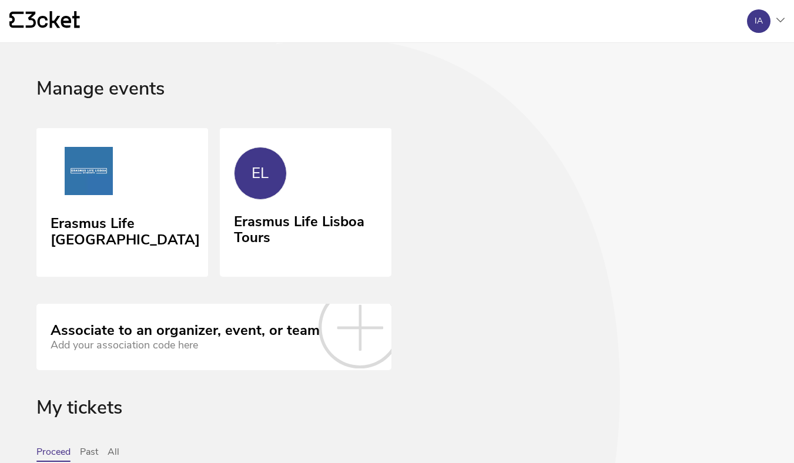 Image resolution: width=794 pixels, height=463 pixels. Describe the element at coordinates (53, 454) in the screenshot. I see `button: Proceed` at that location.